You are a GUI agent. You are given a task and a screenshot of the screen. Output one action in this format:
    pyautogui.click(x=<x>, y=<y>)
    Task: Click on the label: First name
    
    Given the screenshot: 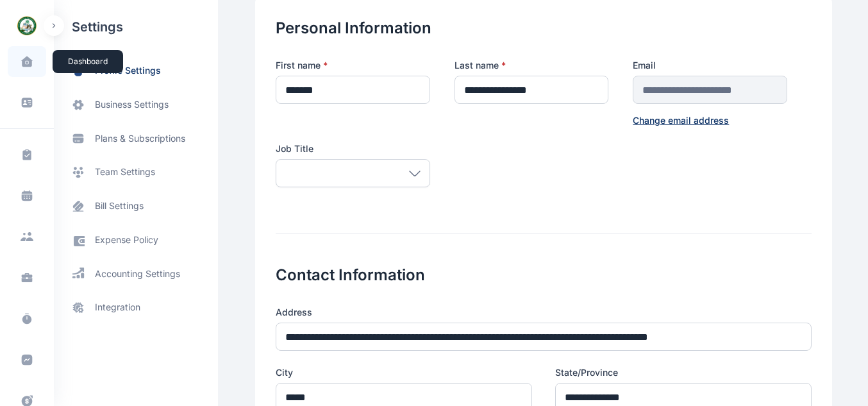 What is the action you would take?
    pyautogui.click(x=353, y=65)
    